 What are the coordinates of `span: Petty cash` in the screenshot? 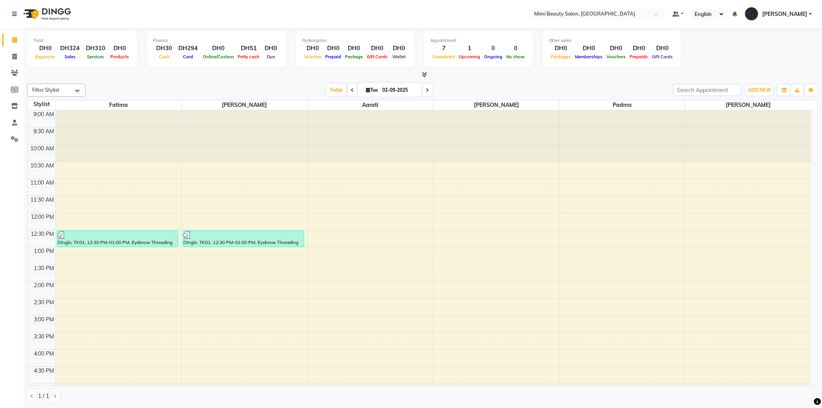 It's located at (249, 57).